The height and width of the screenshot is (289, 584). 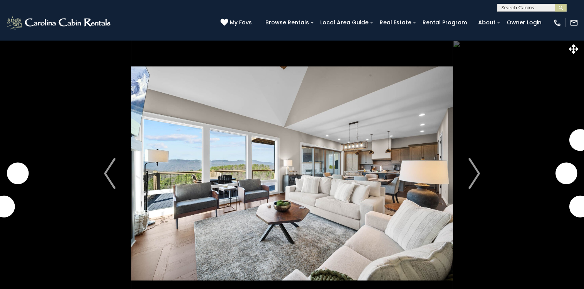 I want to click on img: mail-regular-white.png, so click(x=574, y=23).